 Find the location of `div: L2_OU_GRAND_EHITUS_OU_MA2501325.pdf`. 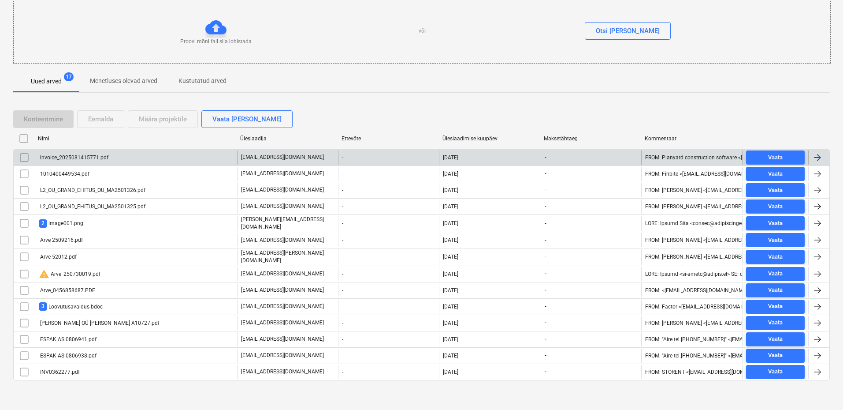

div: L2_OU_GRAND_EHITUS_OU_MA2501325.pdf is located at coordinates (92, 206).